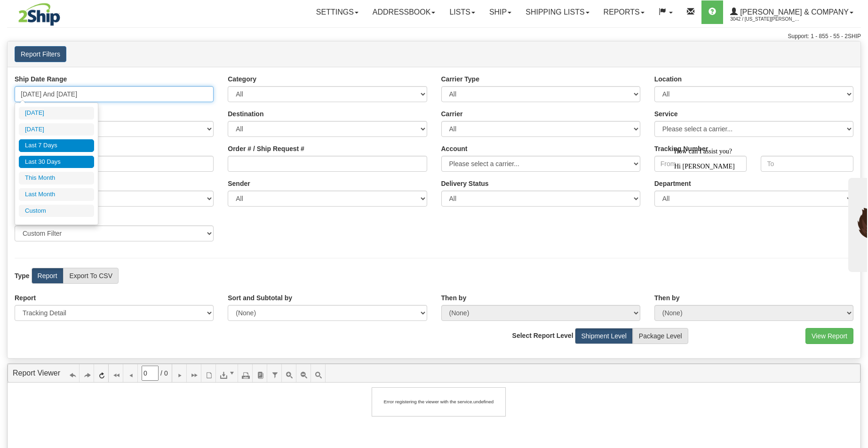 The image size is (868, 448). I want to click on label: Category, so click(242, 79).